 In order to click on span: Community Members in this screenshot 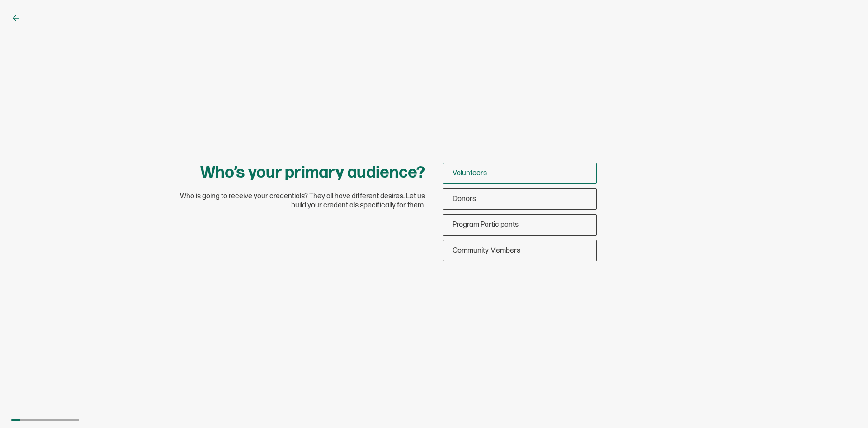, I will do `click(486, 251)`.